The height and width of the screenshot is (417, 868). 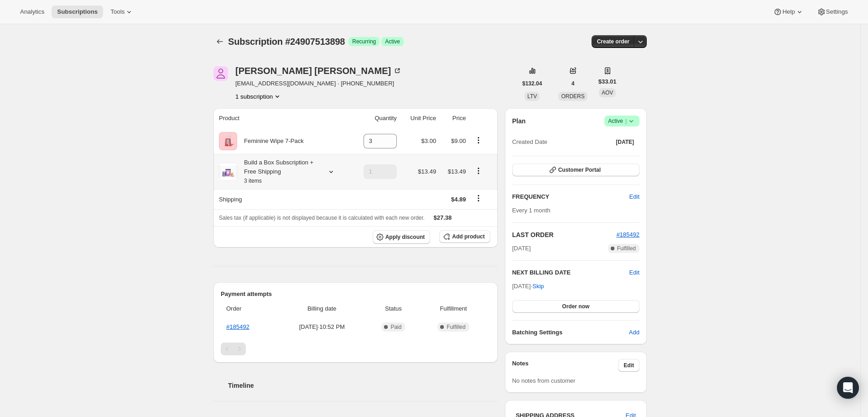 I want to click on h2: LAST ORDER, so click(x=565, y=234).